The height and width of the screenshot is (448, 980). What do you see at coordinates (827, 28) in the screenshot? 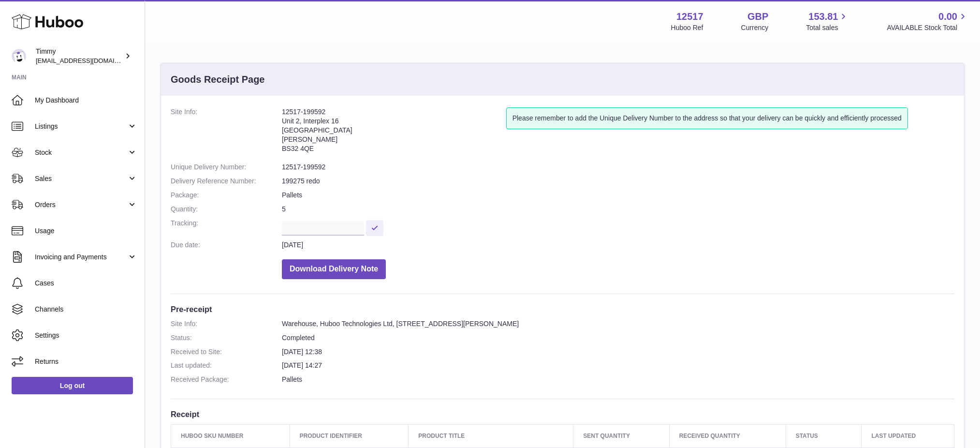
I see `span: Total sales` at bounding box center [827, 28].